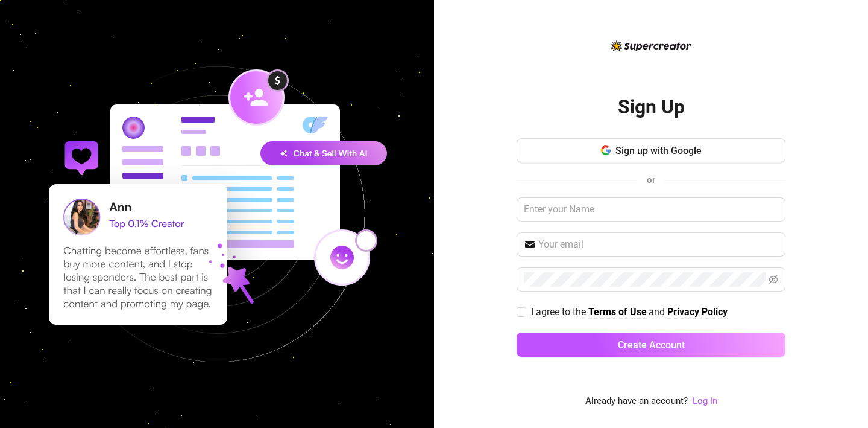 The width and height of the screenshot is (868, 428). I want to click on span: Create Account, so click(651, 345).